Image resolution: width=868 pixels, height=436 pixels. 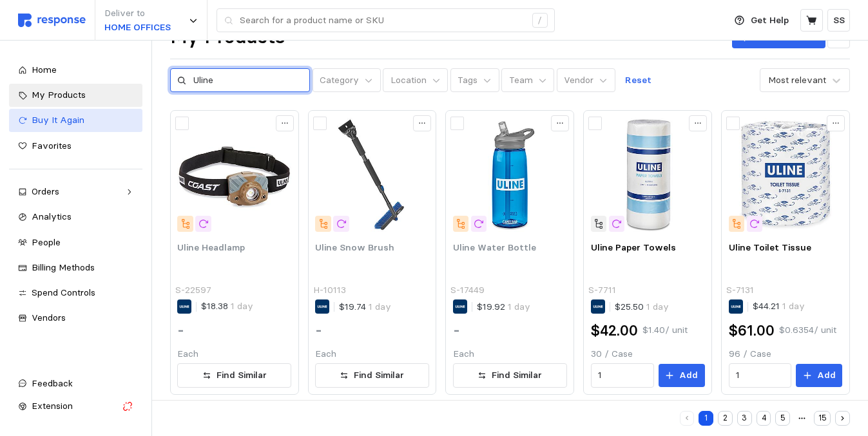 What do you see at coordinates (372, 174) in the screenshot?
I see `img: H-10113` at bounding box center [372, 174].